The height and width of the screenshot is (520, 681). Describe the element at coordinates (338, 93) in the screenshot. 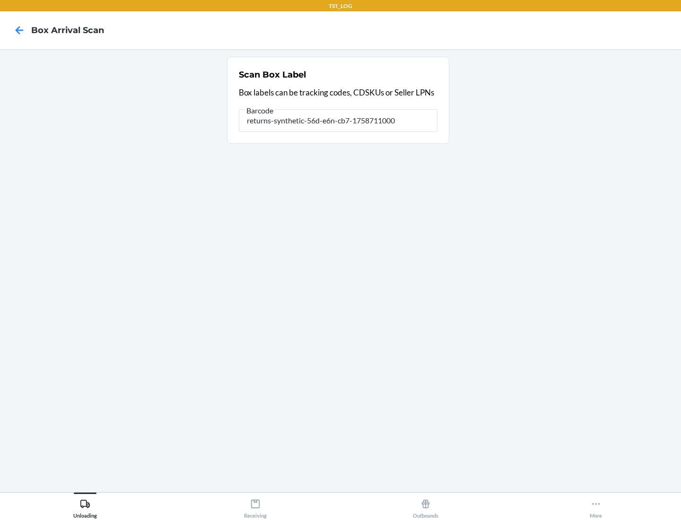

I see `p: Box labels can be tracking codes, CDSKUs or Seller LPNs` at that location.